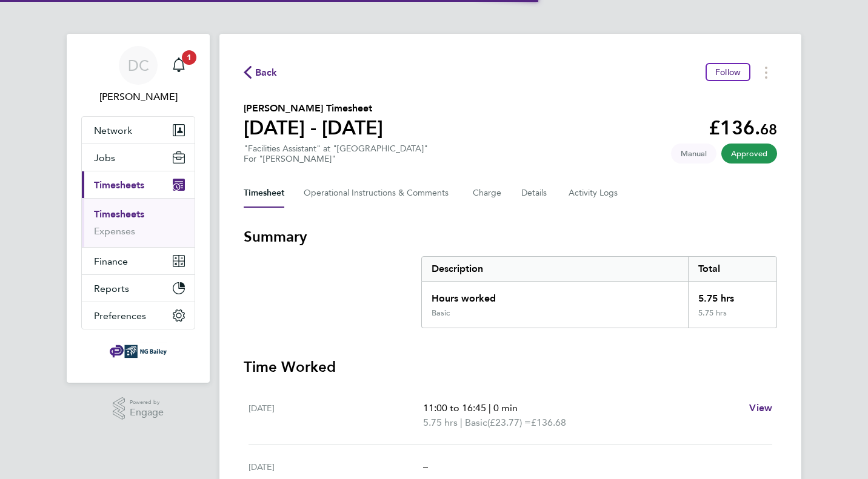  What do you see at coordinates (454, 407) in the screenshot?
I see `span: 11:00 to 16:45` at bounding box center [454, 407].